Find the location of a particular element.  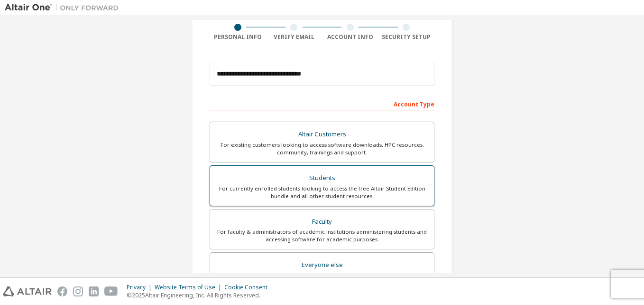

div: For currently enrolled students looking to access the free Altair Student Edition bundle and all ... is located at coordinates (322, 192).